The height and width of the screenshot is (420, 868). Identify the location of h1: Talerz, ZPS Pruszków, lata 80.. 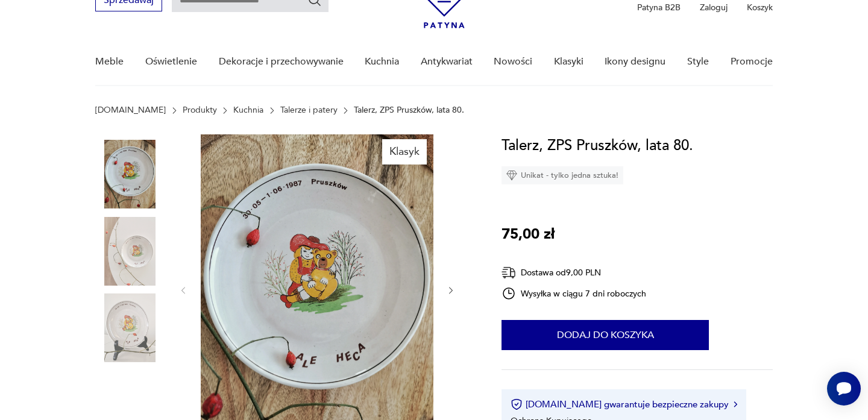
(597, 146).